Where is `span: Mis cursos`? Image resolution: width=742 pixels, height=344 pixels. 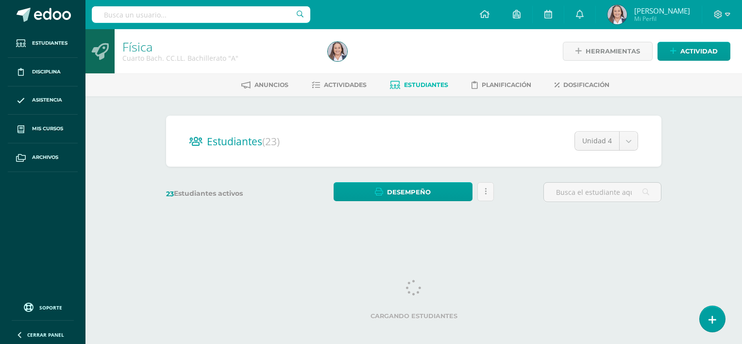 span: Mis cursos is located at coordinates (48, 129).